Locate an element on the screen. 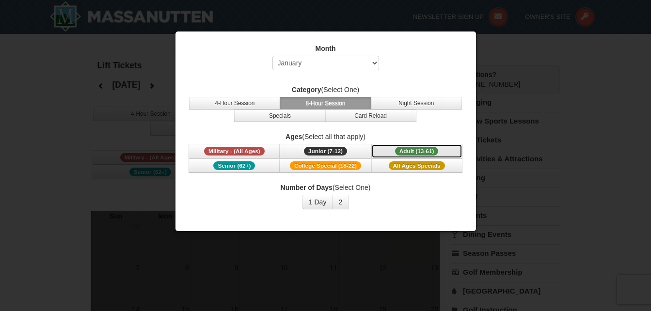 The width and height of the screenshot is (651, 311). button: Card Reload is located at coordinates (371, 116).